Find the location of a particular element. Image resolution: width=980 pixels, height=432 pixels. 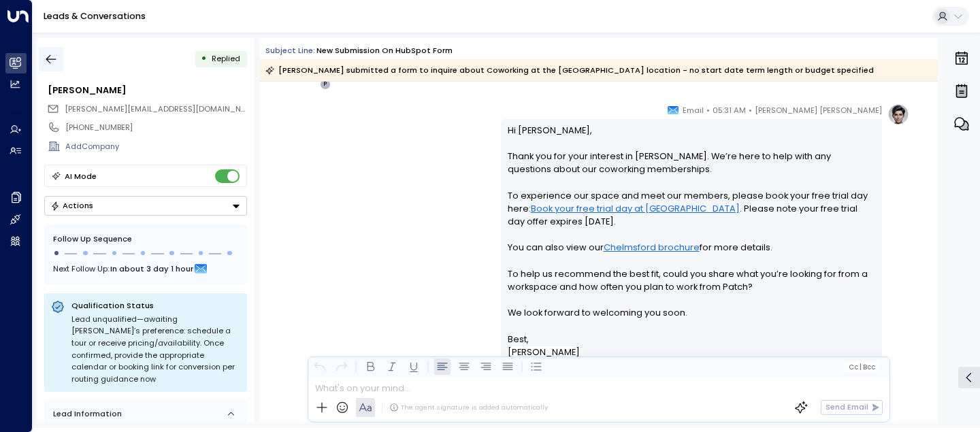

button: Actions is located at coordinates (146, 206).